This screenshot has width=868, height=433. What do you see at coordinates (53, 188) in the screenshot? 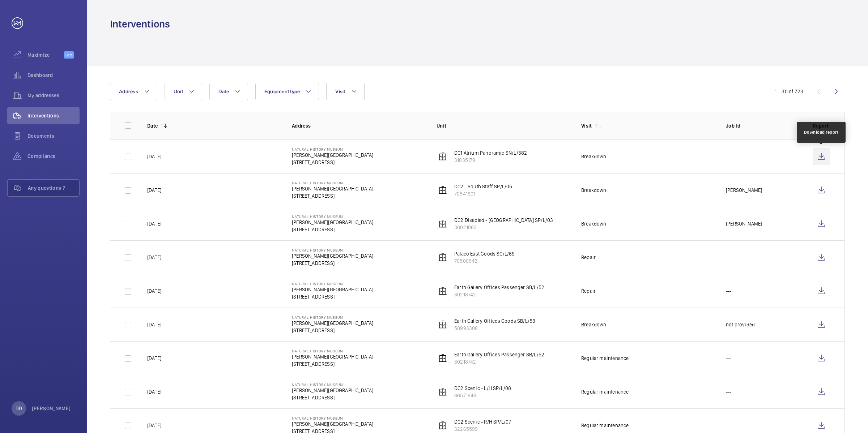
I see `span: Any questions ?` at bounding box center [53, 188].